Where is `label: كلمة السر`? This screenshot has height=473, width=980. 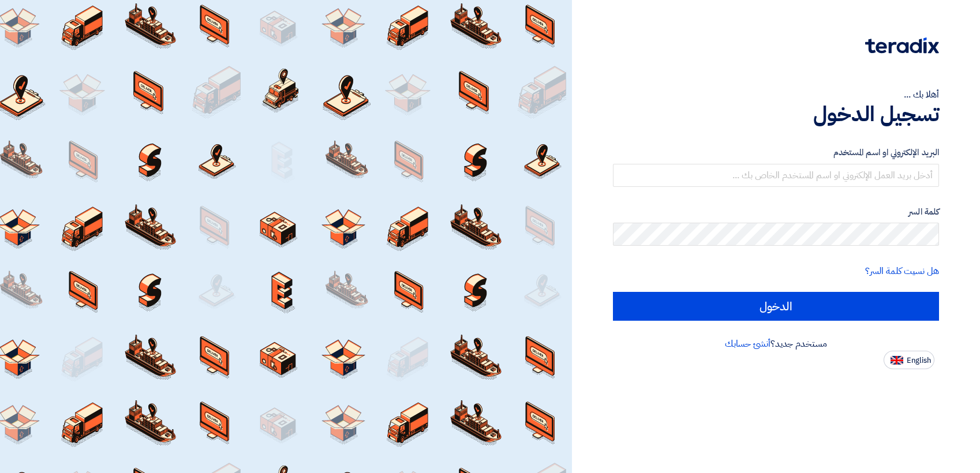
label: كلمة السر is located at coordinates (776, 212).